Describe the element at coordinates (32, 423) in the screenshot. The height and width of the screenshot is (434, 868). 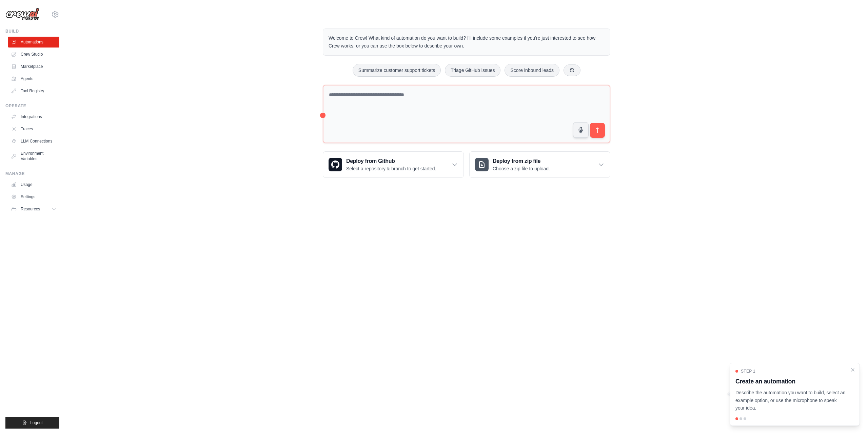
I see `button: Logout` at that location.